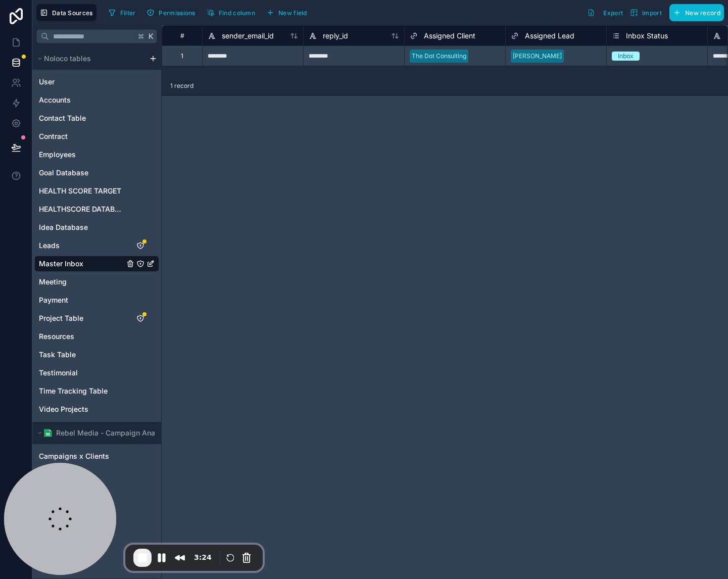  Describe the element at coordinates (550, 36) in the screenshot. I see `span: Assigned Lead` at that location.